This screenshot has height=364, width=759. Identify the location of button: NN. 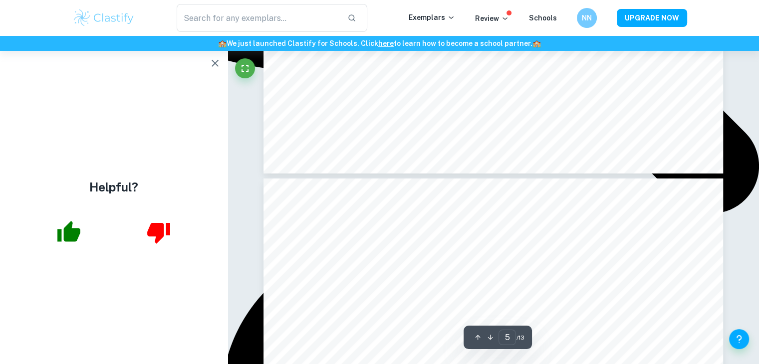
(587, 18).